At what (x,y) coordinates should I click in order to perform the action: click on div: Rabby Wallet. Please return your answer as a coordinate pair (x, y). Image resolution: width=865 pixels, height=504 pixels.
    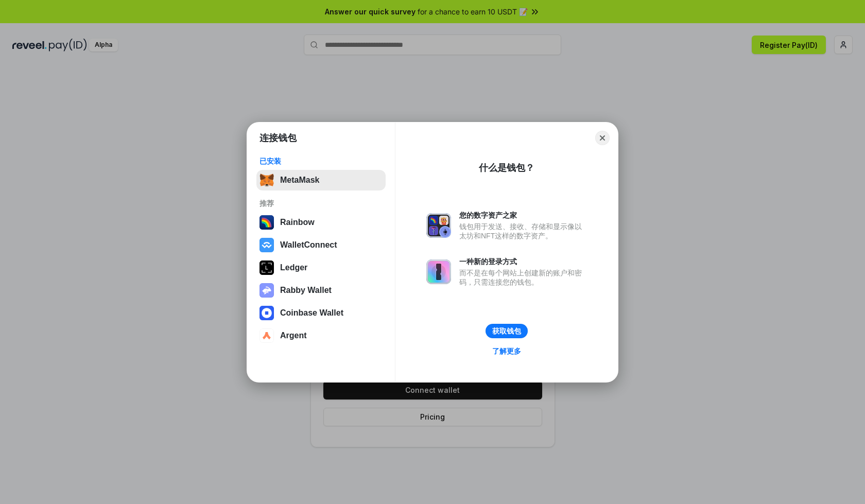
    Looking at the image, I should click on (306, 290).